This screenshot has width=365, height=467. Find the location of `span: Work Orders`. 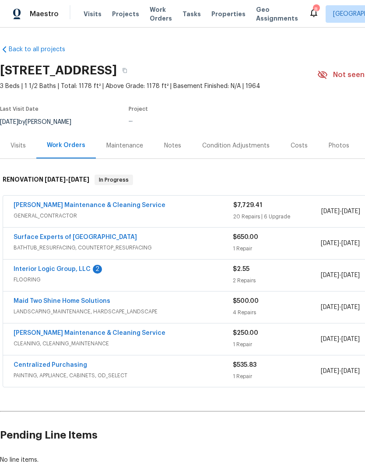

span: Work Orders is located at coordinates (161, 14).